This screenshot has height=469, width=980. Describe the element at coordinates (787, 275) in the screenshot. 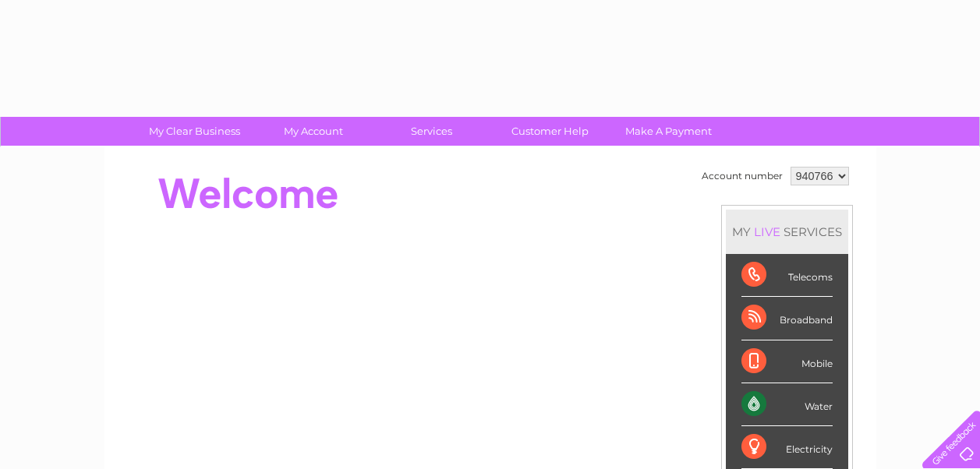

I see `div: Telecoms` at that location.